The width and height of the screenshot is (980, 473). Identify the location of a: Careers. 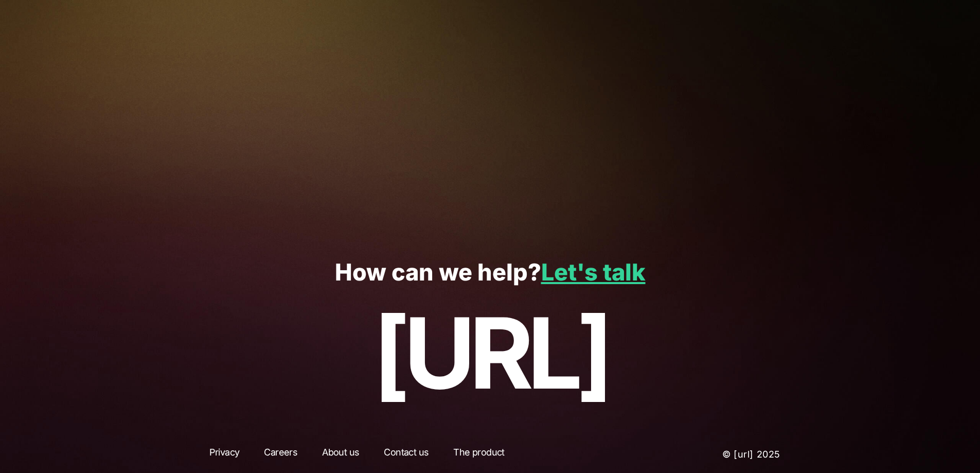
(280, 455).